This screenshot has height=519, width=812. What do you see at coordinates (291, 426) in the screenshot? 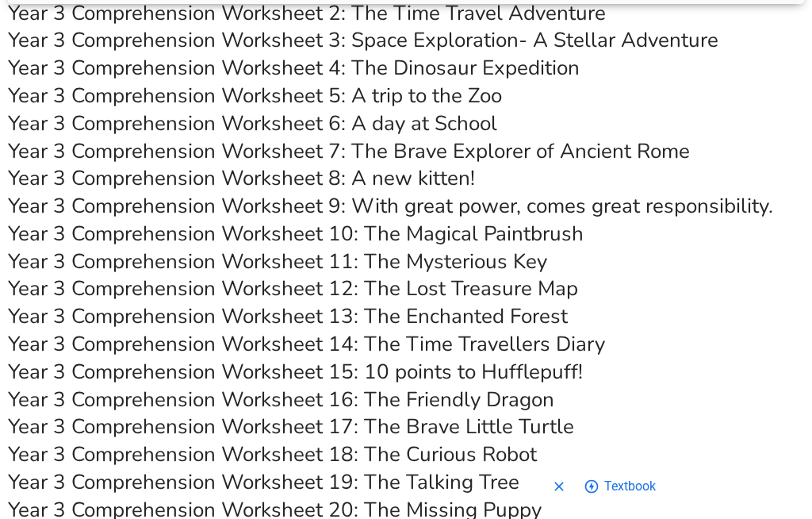
I see `a: Year 3 Comprehension Worksheet 17: The Brave Little Turtle` at bounding box center [291, 426].